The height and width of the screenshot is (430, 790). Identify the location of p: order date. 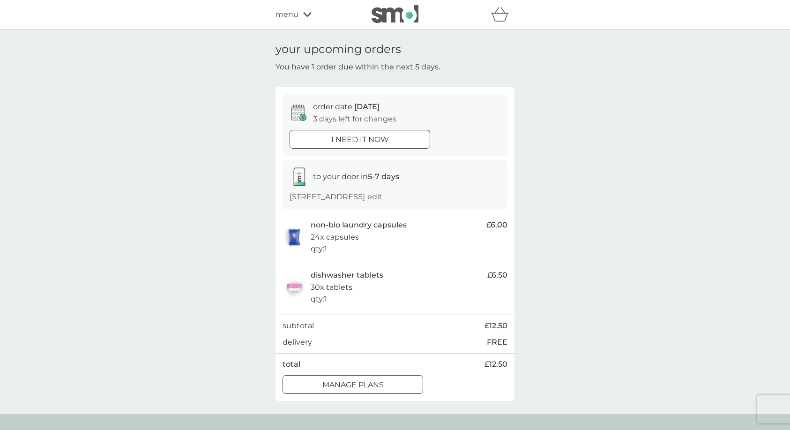
(346, 107).